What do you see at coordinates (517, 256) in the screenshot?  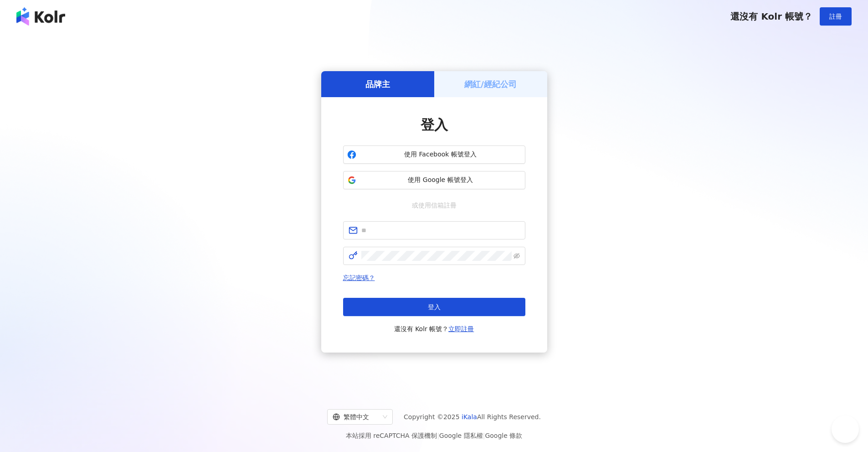 I see `span: eye-invisible` at bounding box center [517, 256].